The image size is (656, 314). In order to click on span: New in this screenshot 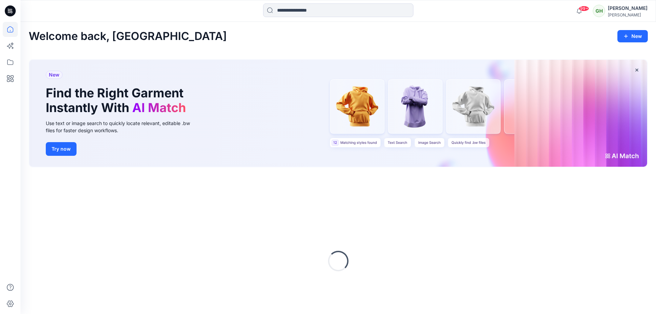, I will do `click(54, 75)`.